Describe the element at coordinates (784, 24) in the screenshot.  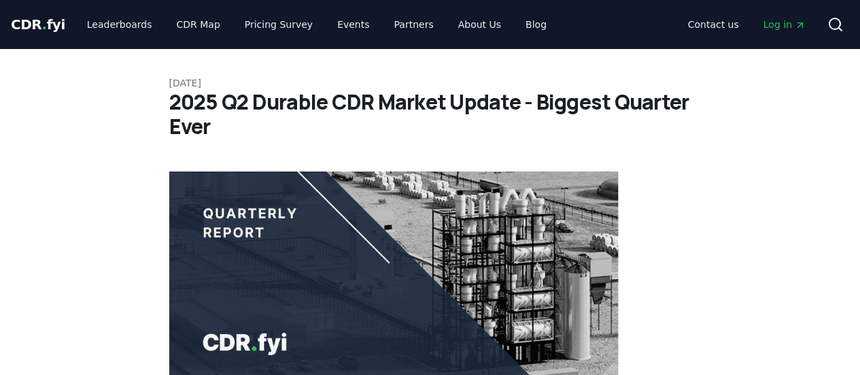
I see `a: Log in` at that location.